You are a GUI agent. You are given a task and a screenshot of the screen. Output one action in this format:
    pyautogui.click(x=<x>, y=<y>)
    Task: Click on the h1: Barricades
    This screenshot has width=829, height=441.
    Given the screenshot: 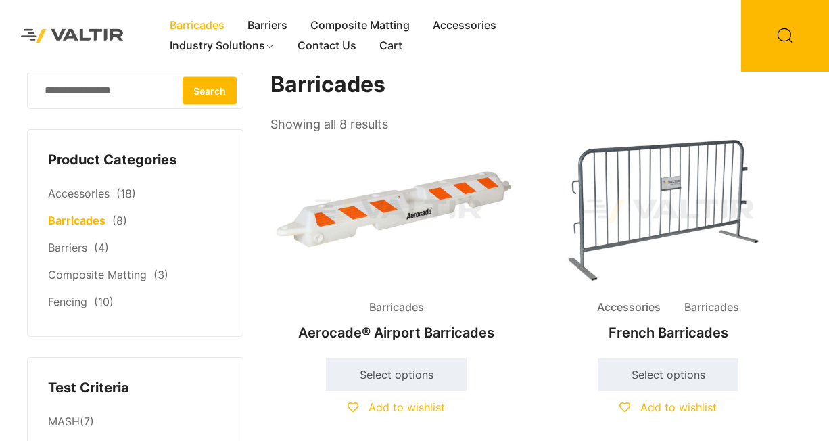 What is the action you would take?
    pyautogui.click(x=533, y=85)
    